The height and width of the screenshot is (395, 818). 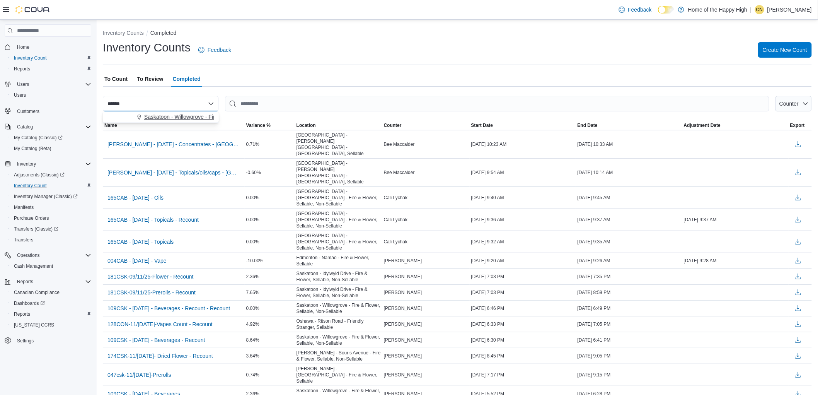 I want to click on span: Create New Count, so click(x=785, y=50).